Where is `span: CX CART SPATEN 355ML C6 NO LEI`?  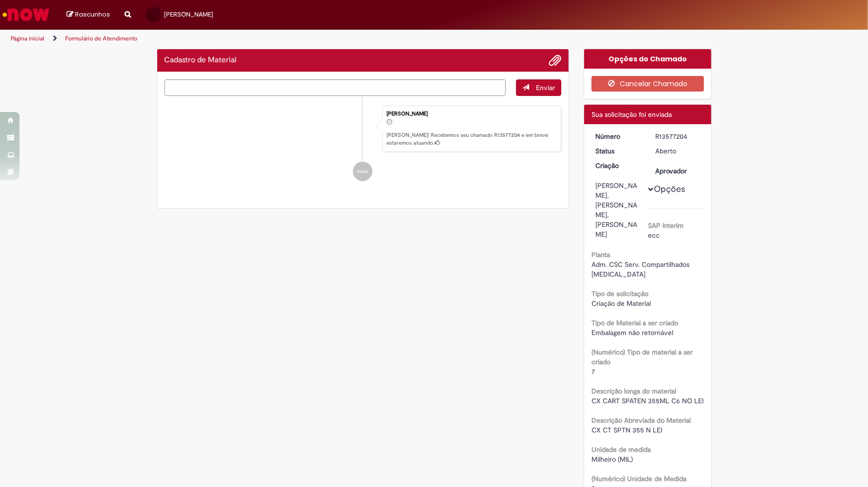
span: CX CART SPATEN 355ML C6 NO LEI is located at coordinates (647, 400).